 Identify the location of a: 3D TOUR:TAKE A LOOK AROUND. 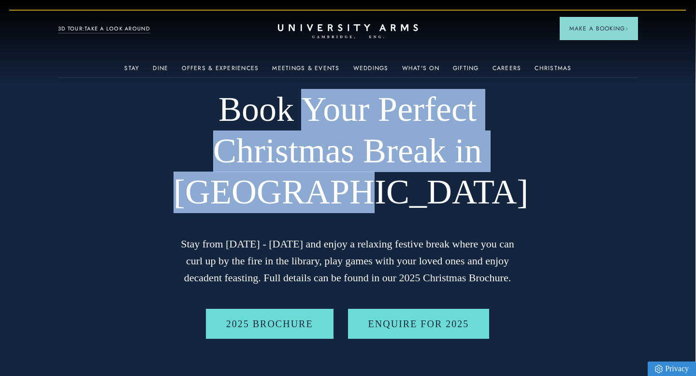
(104, 29).